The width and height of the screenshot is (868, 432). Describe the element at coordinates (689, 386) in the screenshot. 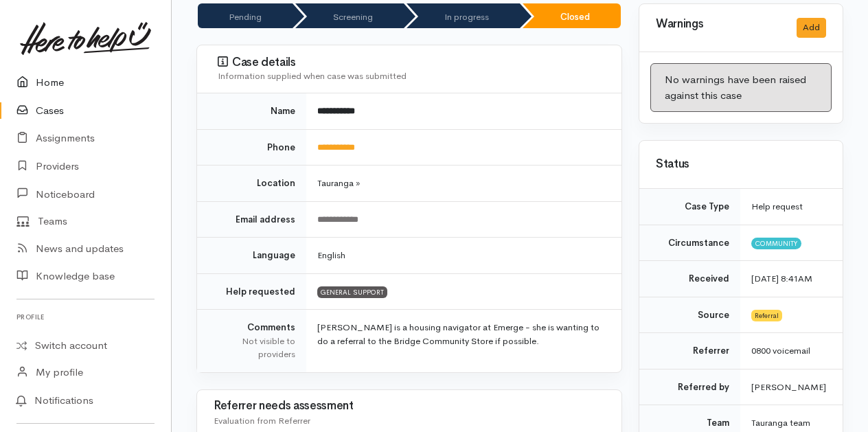

I see `td: Referred by` at that location.